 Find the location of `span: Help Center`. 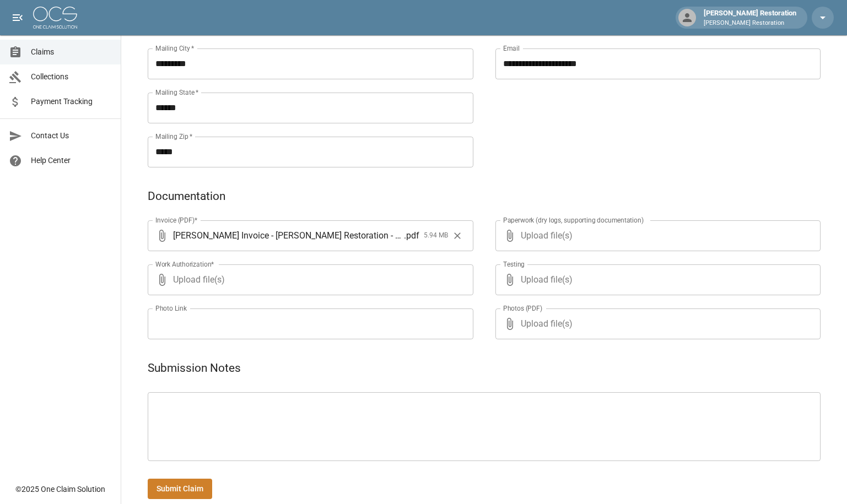

span: Help Center is located at coordinates (71, 160).